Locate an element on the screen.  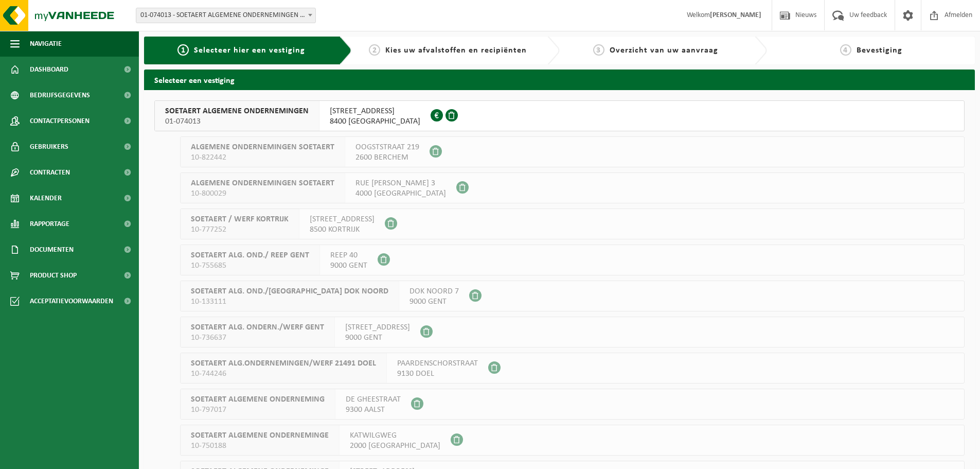
span: Rapportage is located at coordinates (49, 224).